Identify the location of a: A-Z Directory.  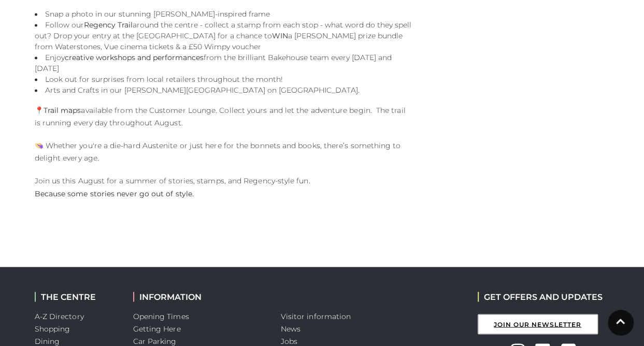
(59, 315).